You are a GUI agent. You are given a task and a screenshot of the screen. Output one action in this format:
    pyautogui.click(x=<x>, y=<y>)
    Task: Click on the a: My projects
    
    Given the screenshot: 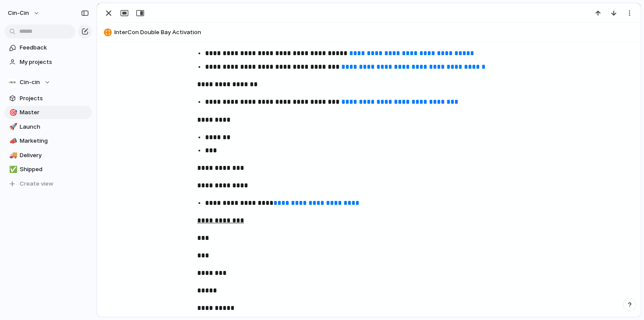 What is the action you would take?
    pyautogui.click(x=48, y=62)
    